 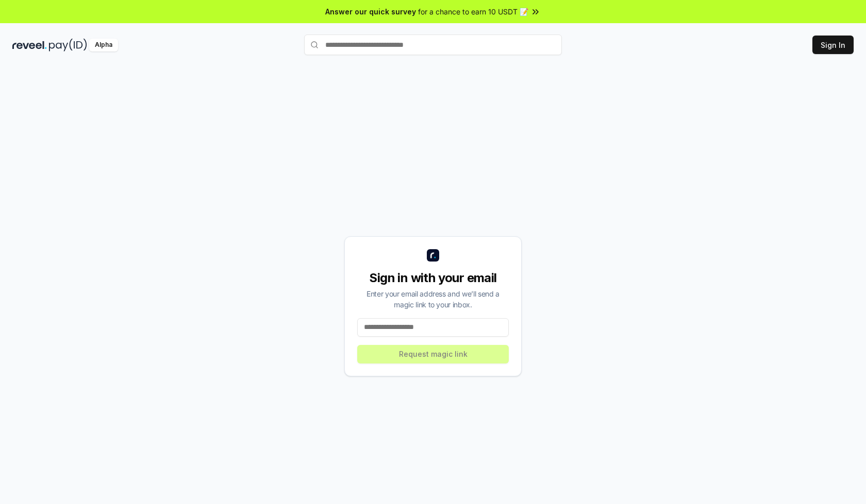 I want to click on img: pay_id, so click(x=68, y=45).